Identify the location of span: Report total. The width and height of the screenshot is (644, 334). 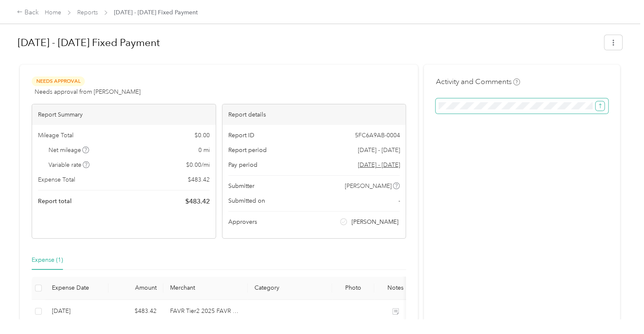
(55, 201).